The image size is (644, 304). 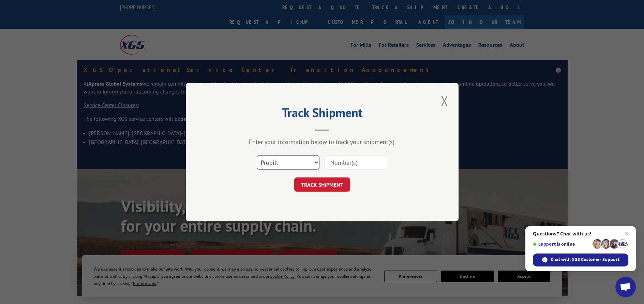 I want to click on button: Close modal, so click(x=444, y=101).